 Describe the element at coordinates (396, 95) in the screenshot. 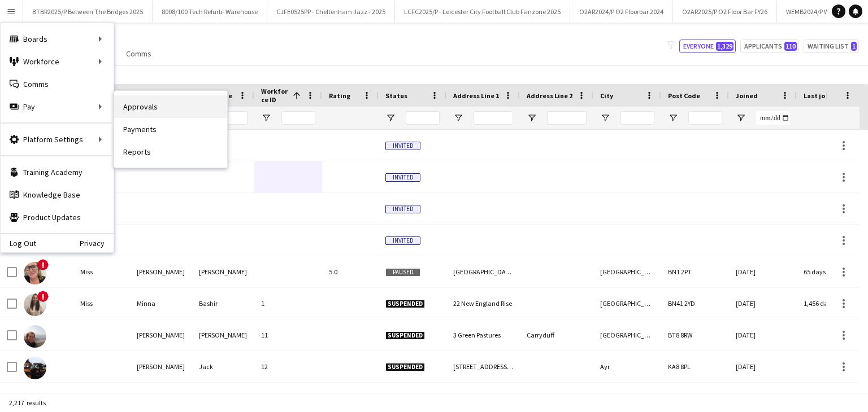

I see `span: Status` at that location.